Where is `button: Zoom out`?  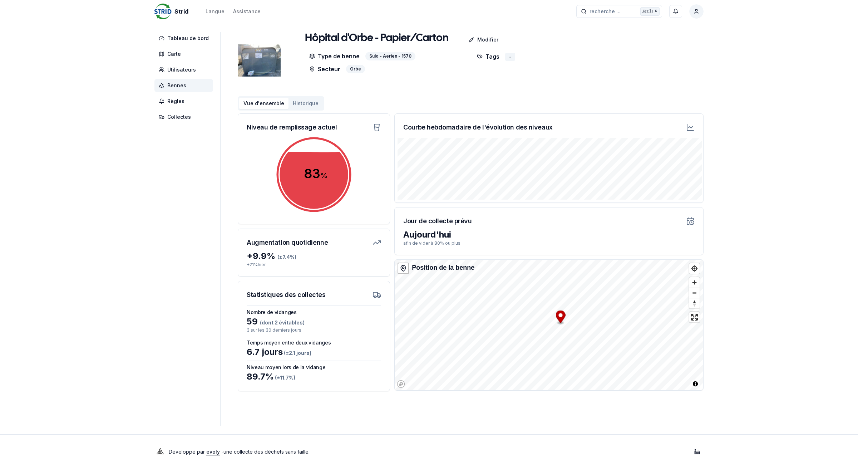 button: Zoom out is located at coordinates (694, 293).